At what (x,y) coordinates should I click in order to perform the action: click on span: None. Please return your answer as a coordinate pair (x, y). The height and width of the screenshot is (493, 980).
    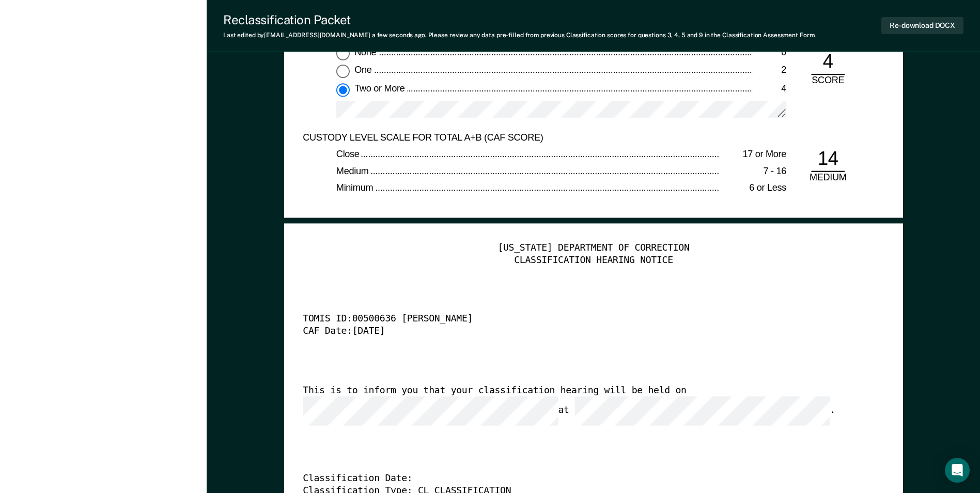
    Looking at the image, I should click on (367, 52).